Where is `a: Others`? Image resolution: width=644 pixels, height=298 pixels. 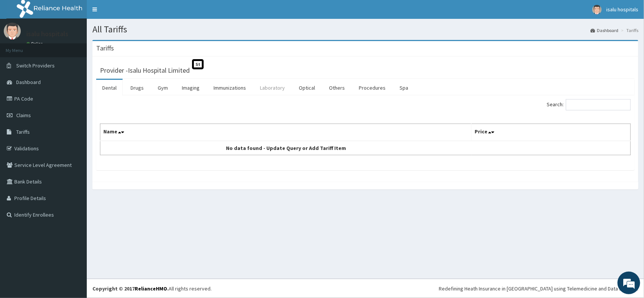
a: Others is located at coordinates (337, 88).